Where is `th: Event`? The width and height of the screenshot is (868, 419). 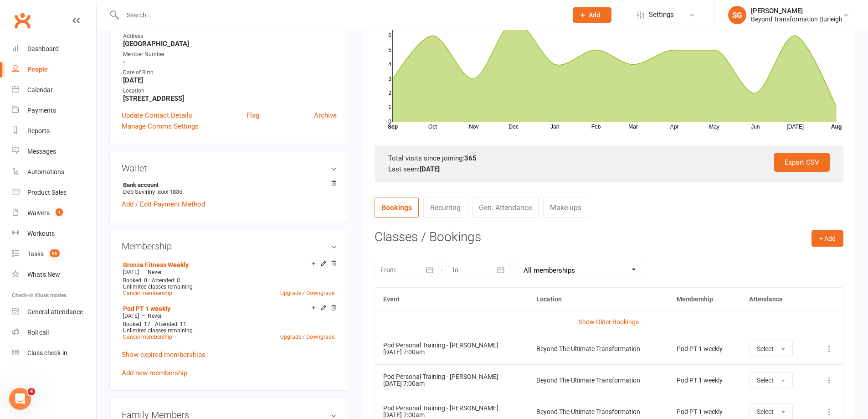
th: Event is located at coordinates (452, 299).